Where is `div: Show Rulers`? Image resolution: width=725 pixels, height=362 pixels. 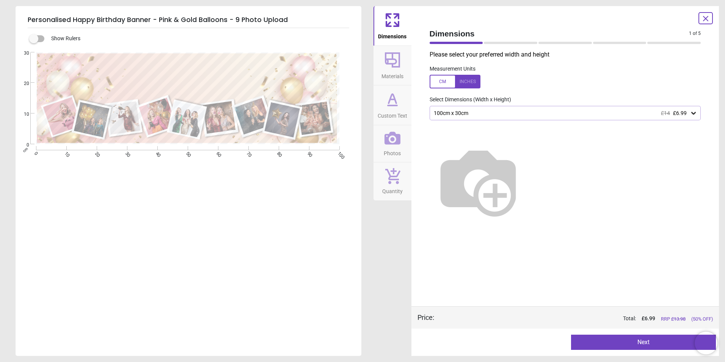
div: Show Rulers is located at coordinates (198, 39).